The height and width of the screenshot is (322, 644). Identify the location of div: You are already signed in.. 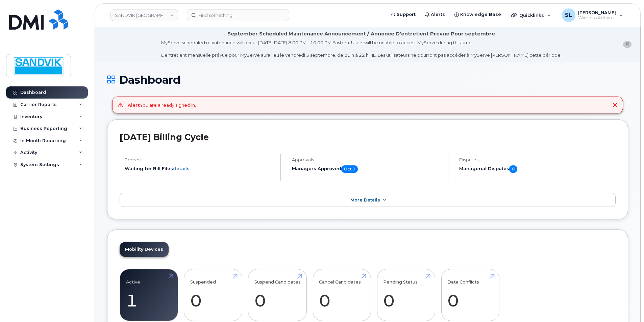
(162, 105).